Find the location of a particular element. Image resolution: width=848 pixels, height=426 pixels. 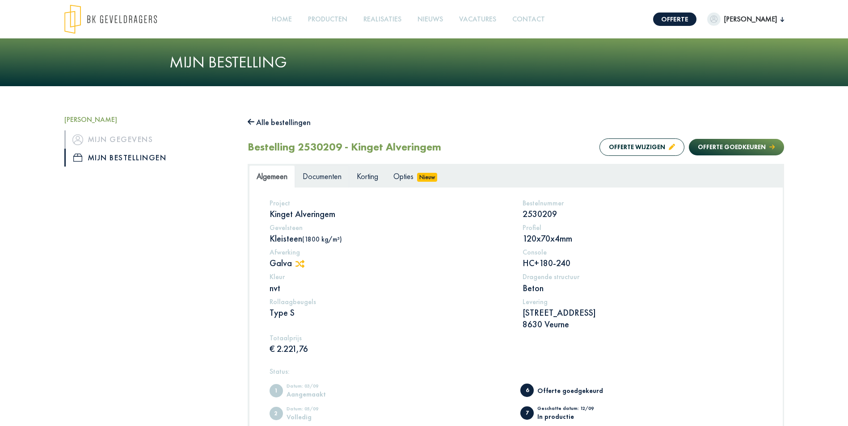

div: Offerte goedgekeurd is located at coordinates (574, 391).